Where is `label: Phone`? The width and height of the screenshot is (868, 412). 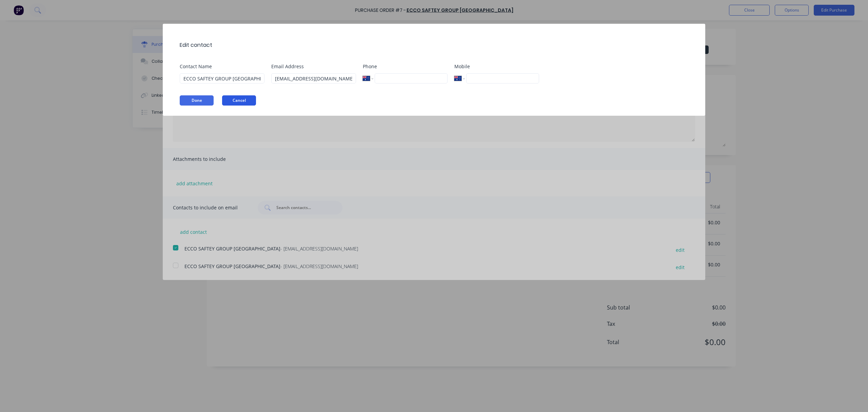 label: Phone is located at coordinates (405, 66).